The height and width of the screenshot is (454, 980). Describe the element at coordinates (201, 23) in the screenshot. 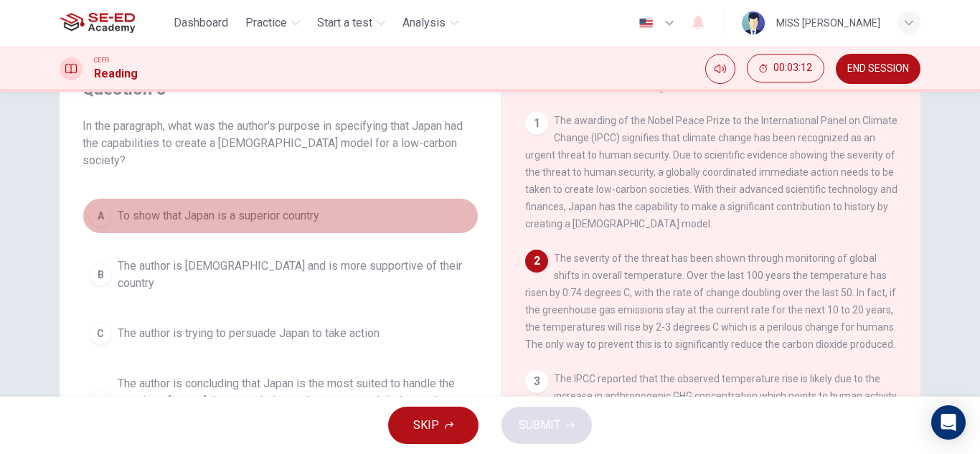

I see `button: Dashboard` at that location.